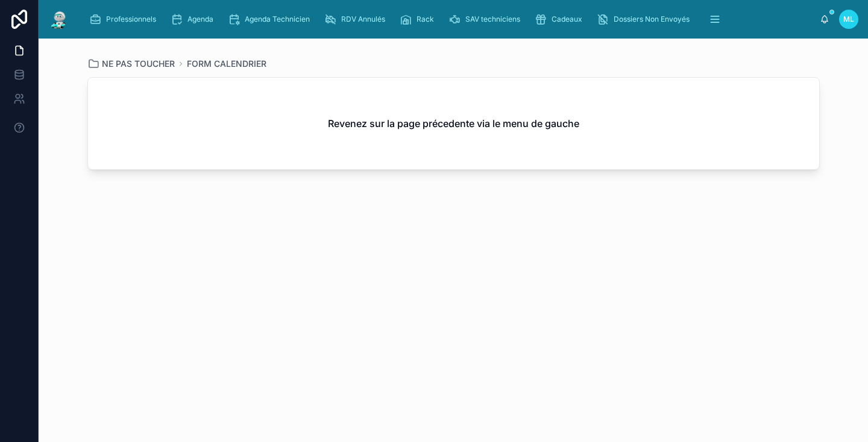 Image resolution: width=868 pixels, height=442 pixels. I want to click on span: ML, so click(849, 19).